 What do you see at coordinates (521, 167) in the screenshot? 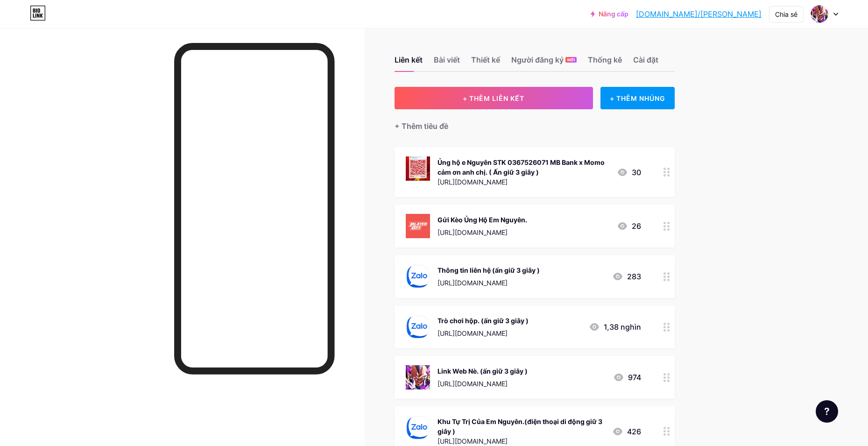
I see `font: Ủng hộ e Nguyên STK 0367526071 MB Bank x Momo cảm ơn anh chị. ( Ấn giữ 3 giây )` at bounding box center [521, 167].